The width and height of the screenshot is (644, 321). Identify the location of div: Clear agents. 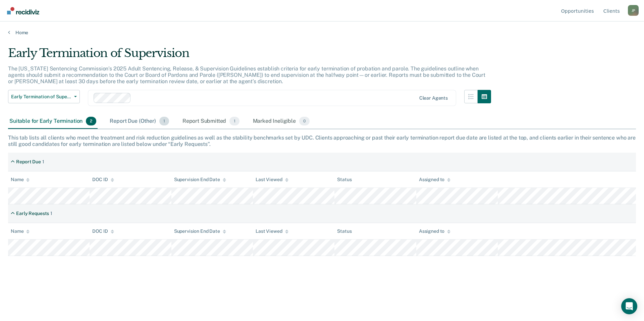
(433, 98).